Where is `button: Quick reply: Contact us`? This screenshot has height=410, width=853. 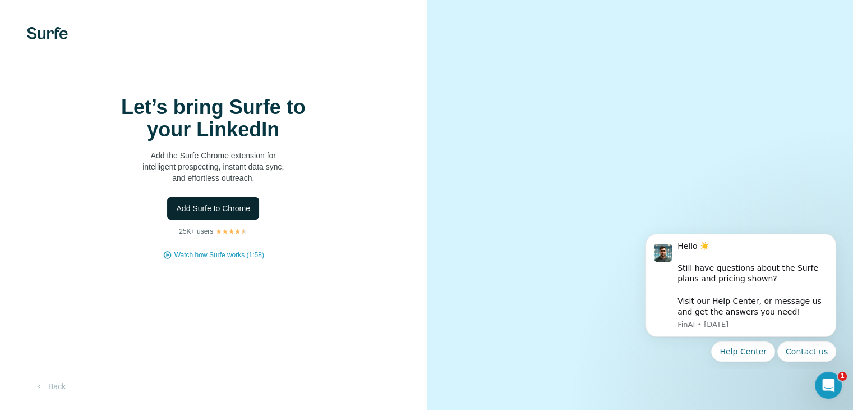
button: Quick reply: Contact us is located at coordinates (178, 128).